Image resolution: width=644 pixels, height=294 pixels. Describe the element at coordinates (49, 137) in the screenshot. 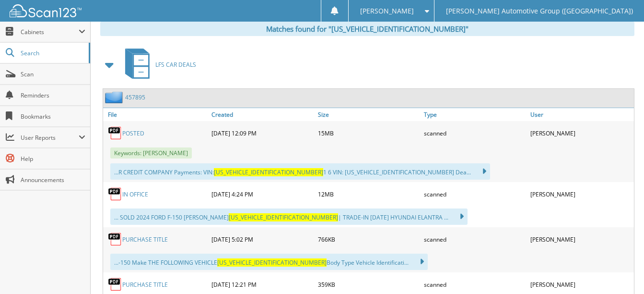

I see `span: User Reports` at that location.